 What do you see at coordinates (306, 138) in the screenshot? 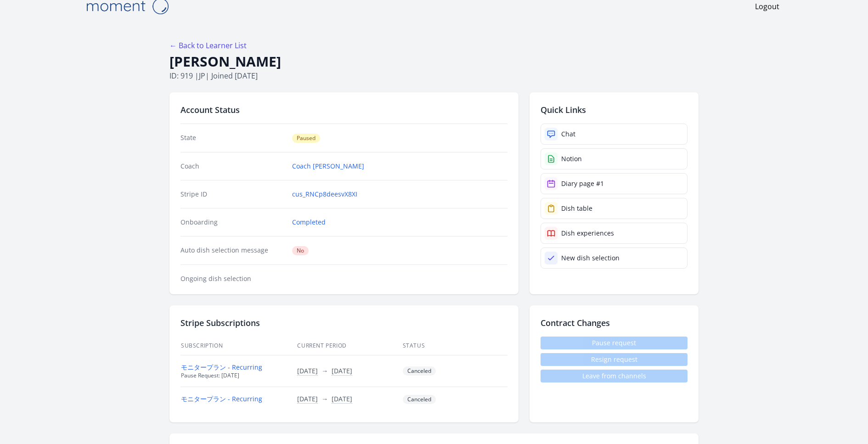
I see `span: Paused` at bounding box center [306, 138].